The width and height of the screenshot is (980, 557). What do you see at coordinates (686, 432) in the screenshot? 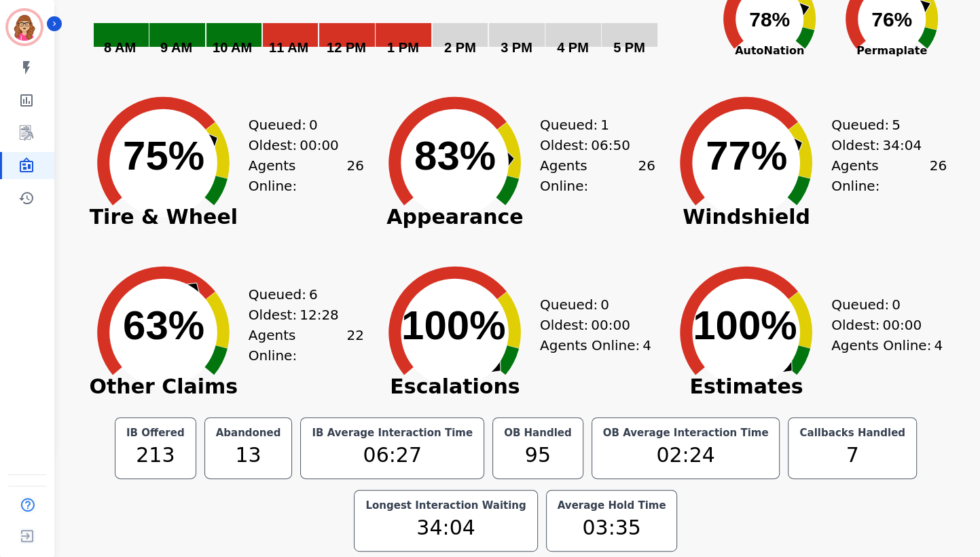
I see `div: OB Average Interaction Time` at bounding box center [686, 432].